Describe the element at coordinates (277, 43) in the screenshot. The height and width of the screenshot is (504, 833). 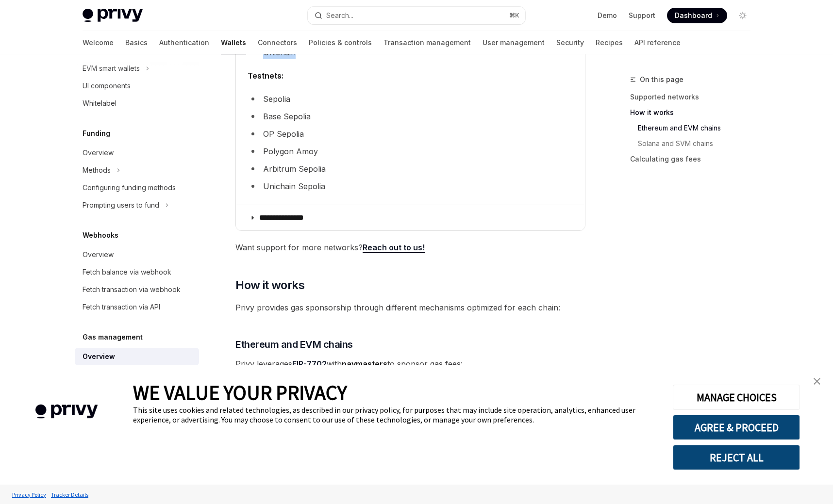
I see `a: Connectors` at that location.